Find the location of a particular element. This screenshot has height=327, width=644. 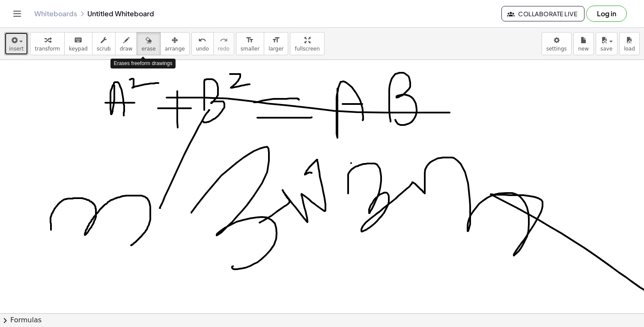

div: Erases freeform drawings is located at coordinates (143, 63).